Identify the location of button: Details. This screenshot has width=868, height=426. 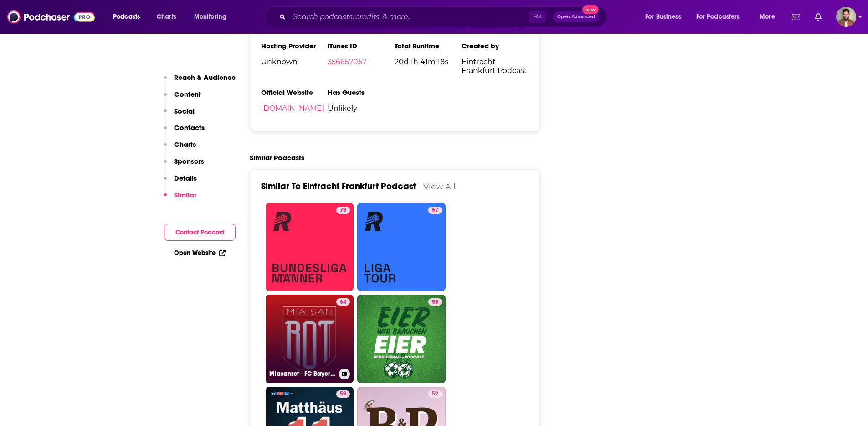
(180, 182).